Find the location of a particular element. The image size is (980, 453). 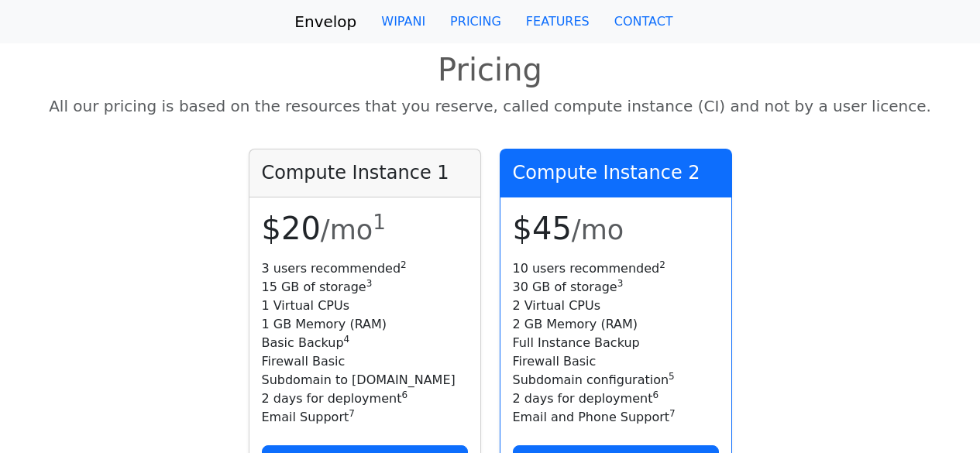

li: 2 GB Memory (RAM) is located at coordinates (616, 324).